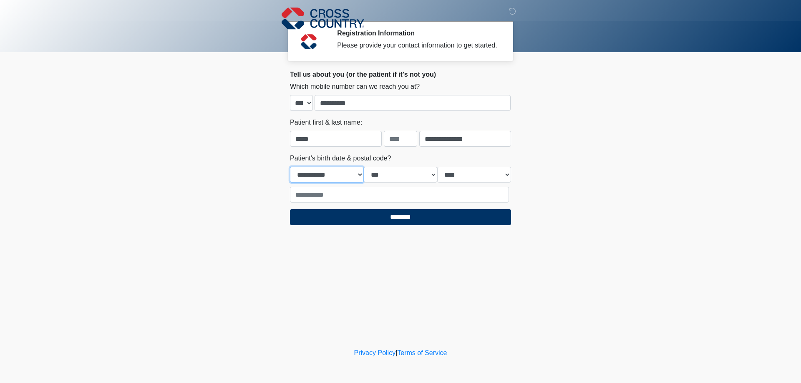  Describe the element at coordinates (309, 42) in the screenshot. I see `img: Agent Avatar` at that location.